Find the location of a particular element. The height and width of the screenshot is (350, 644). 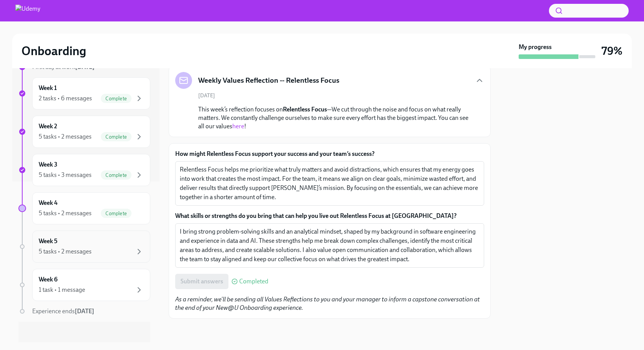

a: Week 35 tasks • 3 messagesComplete is located at coordinates (85, 170).